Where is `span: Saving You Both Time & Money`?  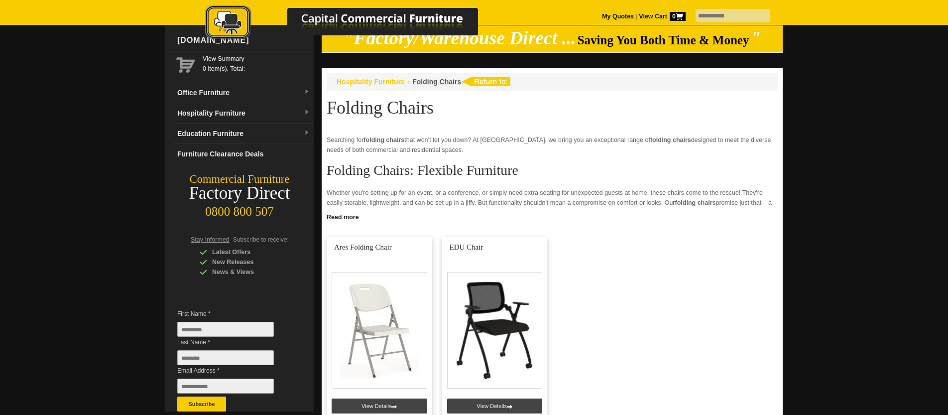 span: Saving You Both Time & Money is located at coordinates (663, 40).